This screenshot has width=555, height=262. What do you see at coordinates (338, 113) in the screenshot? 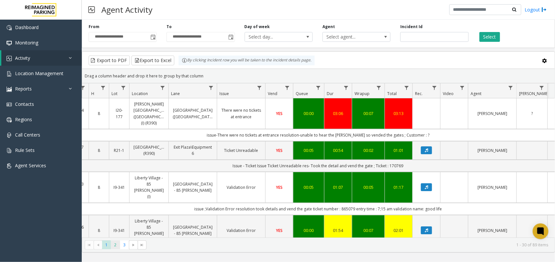
I see `a: 03:06` at bounding box center [338, 113].